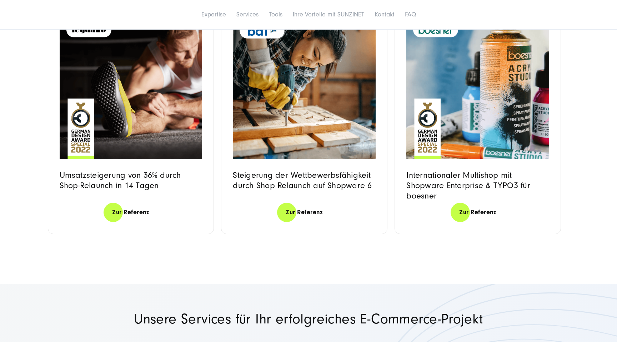 This screenshot has height=342, width=617. Describe the element at coordinates (478, 185) in the screenshot. I see `h3: Internationaler Multishop mit Shopware Enterprise & TYPO3 für boesner` at that location.